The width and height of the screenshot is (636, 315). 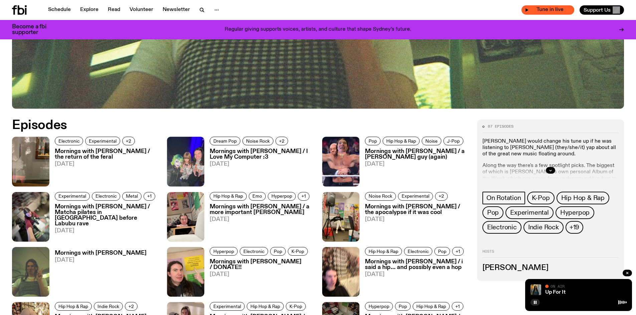 I want to click on a: Volunteer, so click(x=141, y=10).